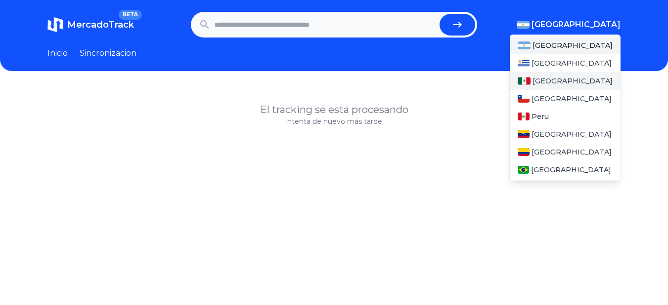  Describe the element at coordinates (334, 110) in the screenshot. I see `h1: El tracking se esta procesando` at that location.